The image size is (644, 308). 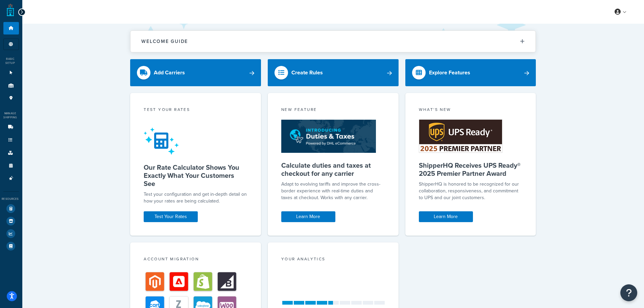 I want to click on div: Test your rates, so click(x=195, y=110).